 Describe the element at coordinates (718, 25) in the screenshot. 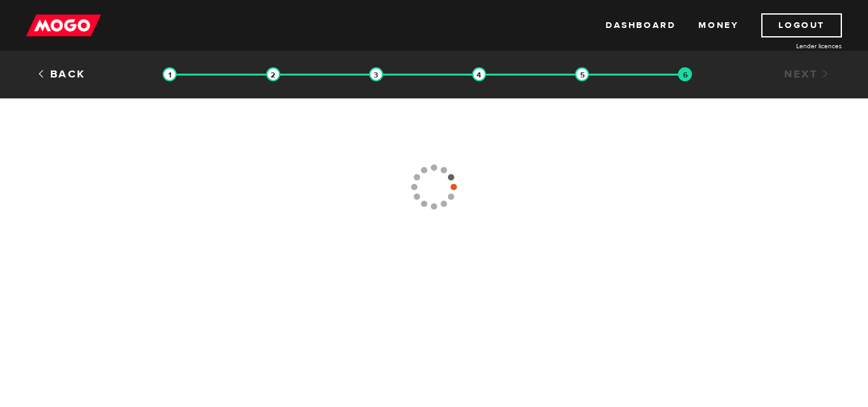

I see `a: Money` at that location.